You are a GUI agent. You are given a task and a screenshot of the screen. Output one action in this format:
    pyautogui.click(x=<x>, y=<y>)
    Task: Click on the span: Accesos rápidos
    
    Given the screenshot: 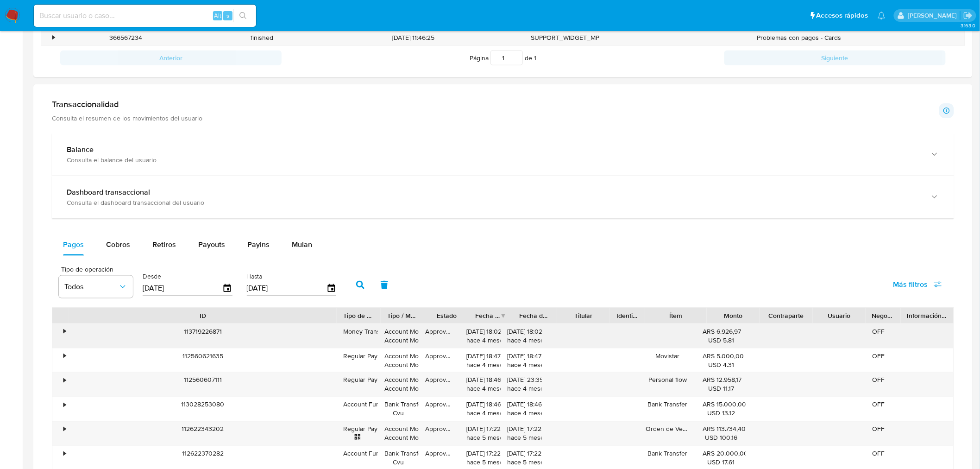 What is the action you would take?
    pyautogui.click(x=843, y=15)
    